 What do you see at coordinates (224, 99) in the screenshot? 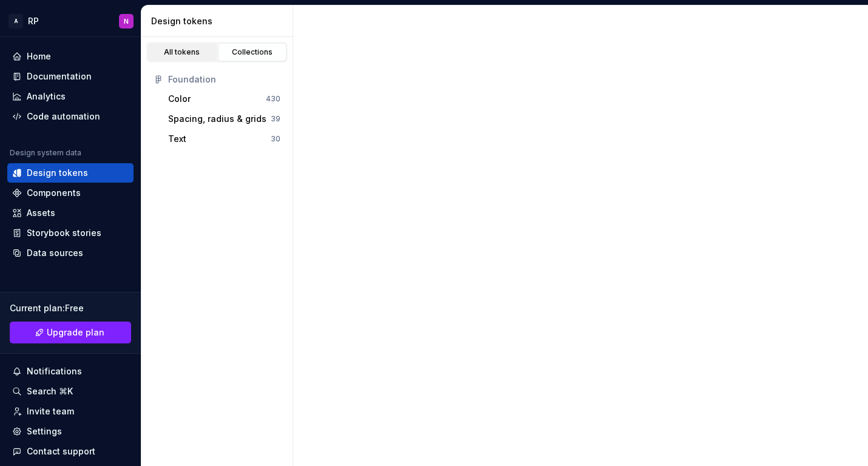
I see `a: Color430` at bounding box center [224, 99].